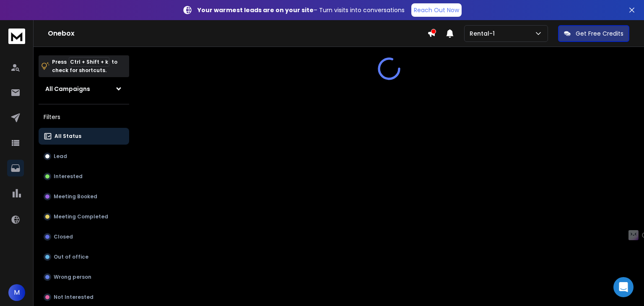 This screenshot has width=644, height=306. Describe the element at coordinates (73, 297) in the screenshot. I see `p: Not Interested` at that location.